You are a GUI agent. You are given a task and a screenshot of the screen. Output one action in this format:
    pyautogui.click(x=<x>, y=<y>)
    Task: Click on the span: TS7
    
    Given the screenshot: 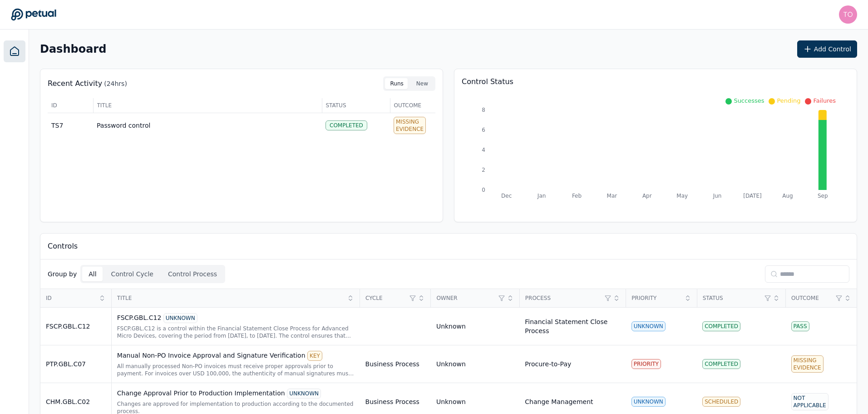 What is the action you would take?
    pyautogui.click(x=57, y=125)
    